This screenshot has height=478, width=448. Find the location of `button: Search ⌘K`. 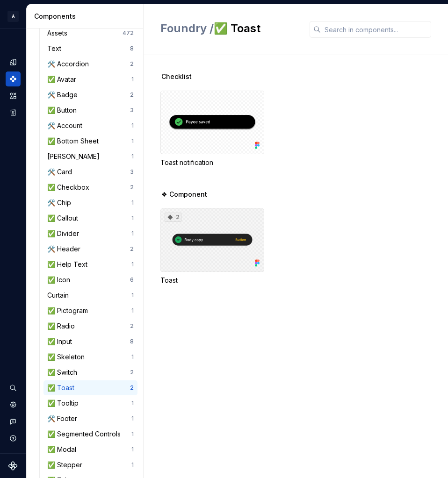

button: Search ⌘K is located at coordinates (13, 388).